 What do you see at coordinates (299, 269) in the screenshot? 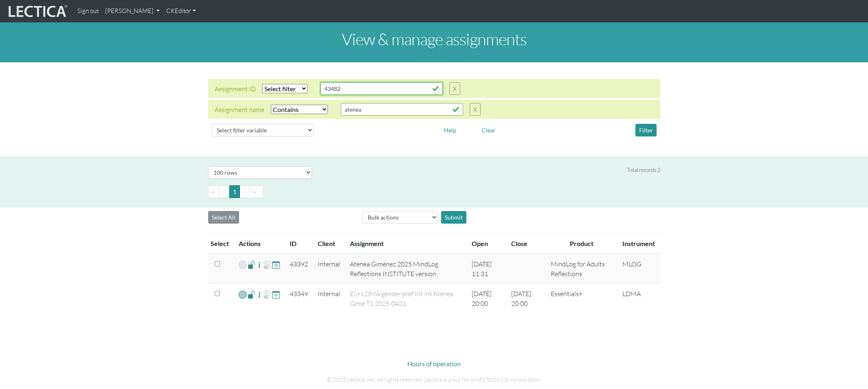
I see `td: 43392` at bounding box center [299, 269].